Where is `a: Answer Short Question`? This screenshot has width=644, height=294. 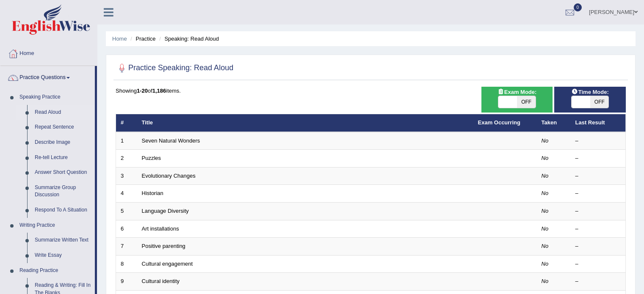 a: Answer Short Question is located at coordinates (63, 172).